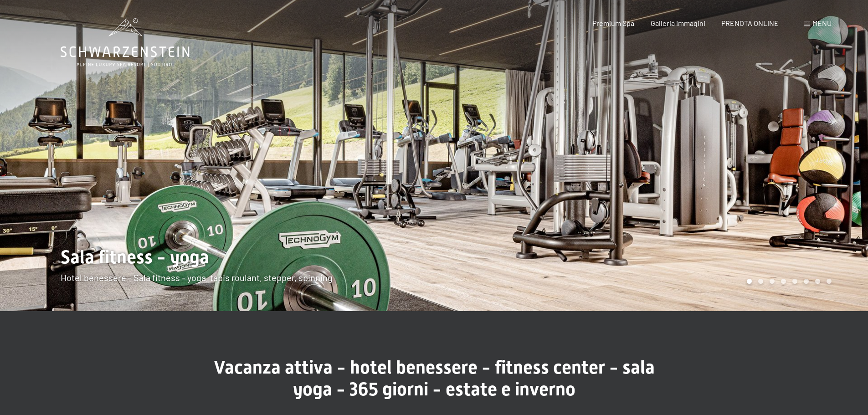 The height and width of the screenshot is (415, 868). What do you see at coordinates (613, 23) in the screenshot?
I see `a: Premium Spa` at bounding box center [613, 23].